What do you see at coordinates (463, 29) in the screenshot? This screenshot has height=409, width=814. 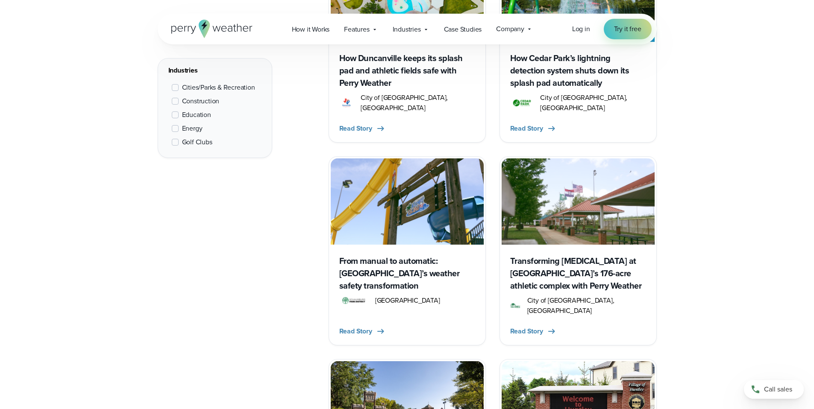 I see `span: Case Studies` at bounding box center [463, 29].